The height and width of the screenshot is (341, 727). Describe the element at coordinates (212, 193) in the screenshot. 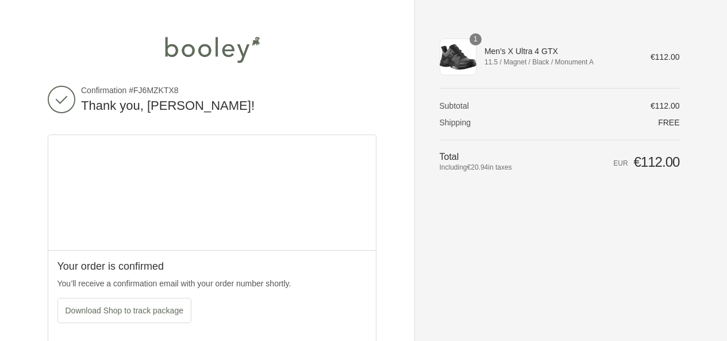

I see `div: Google map displaying pin point of shipping address: Roscommon, Roscommon` at that location.